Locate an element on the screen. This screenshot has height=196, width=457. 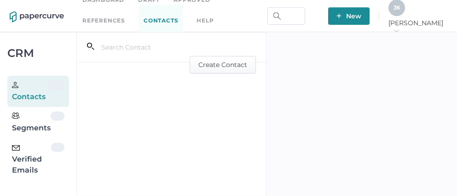
button: Create Contact is located at coordinates (223, 65).